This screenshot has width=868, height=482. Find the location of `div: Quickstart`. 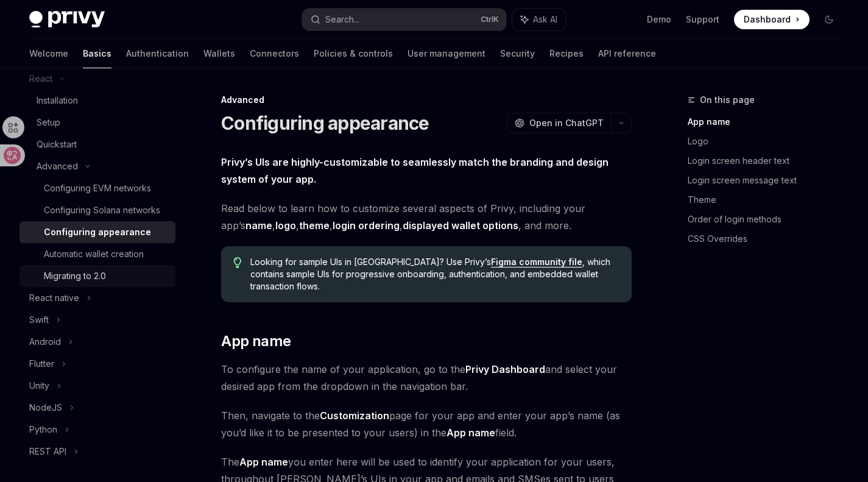

div: Quickstart is located at coordinates (57, 144).